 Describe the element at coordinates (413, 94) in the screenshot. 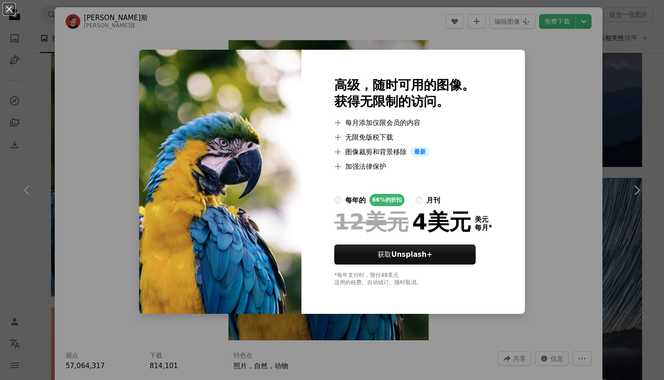

I see `h2: 高级，随时可用的图像。 获得无限制的访问。` at that location.